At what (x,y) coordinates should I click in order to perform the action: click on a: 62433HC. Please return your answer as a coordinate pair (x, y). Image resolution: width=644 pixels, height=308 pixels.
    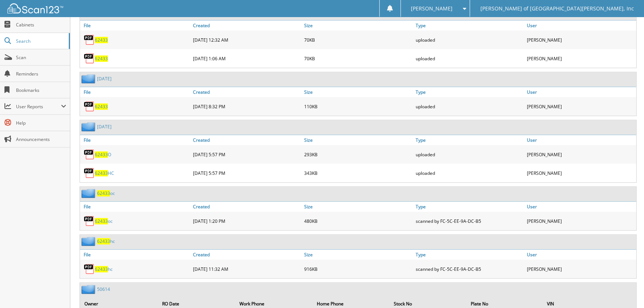
    Looking at the image, I should click on (105, 173).